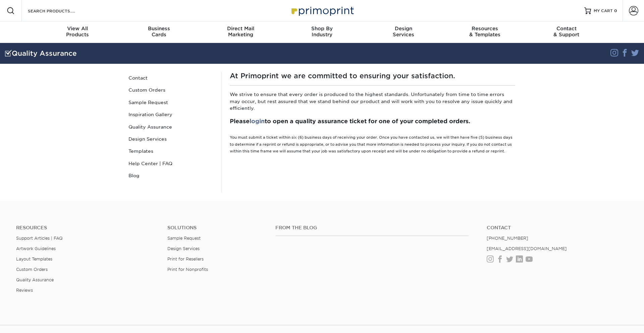 The image size is (644, 333). I want to click on a: BusinessCards, so click(159, 32).